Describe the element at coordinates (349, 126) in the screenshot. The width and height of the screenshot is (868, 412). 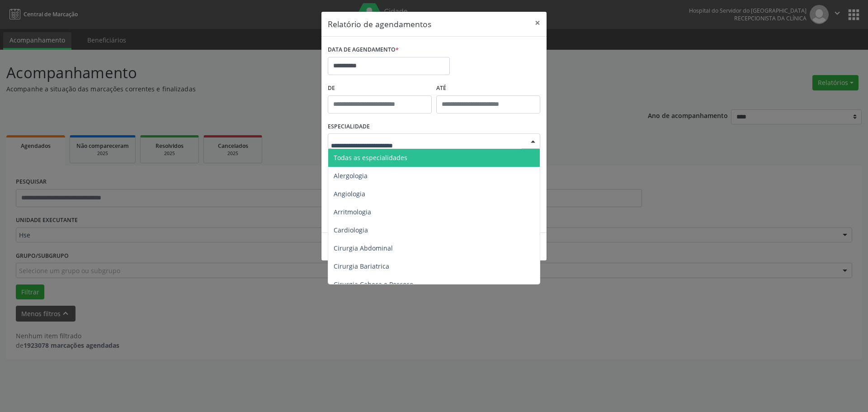
I see `label: ESPECIALIDADE` at that location.